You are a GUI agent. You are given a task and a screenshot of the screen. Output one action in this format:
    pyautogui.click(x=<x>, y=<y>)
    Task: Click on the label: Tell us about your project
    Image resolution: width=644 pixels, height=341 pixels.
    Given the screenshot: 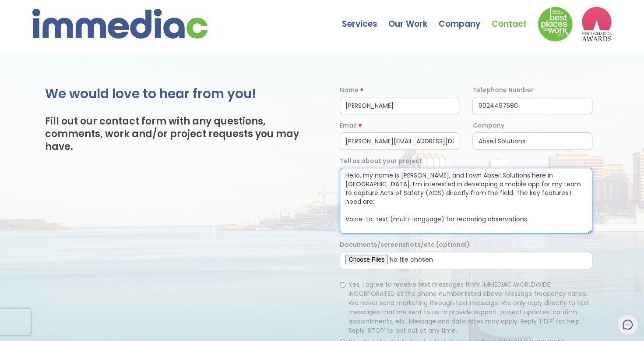 What is the action you would take?
    pyautogui.click(x=381, y=161)
    